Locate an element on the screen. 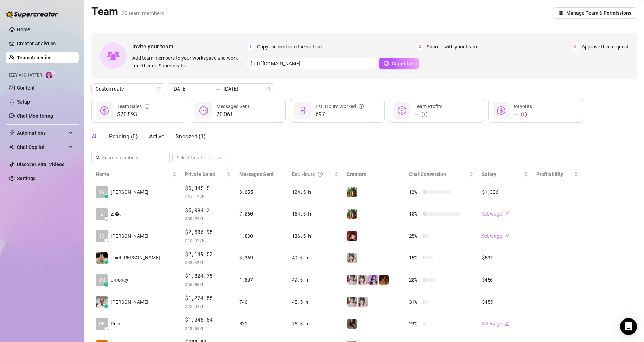 The image size is (644, 342). img: Rosie is located at coordinates (352, 302).